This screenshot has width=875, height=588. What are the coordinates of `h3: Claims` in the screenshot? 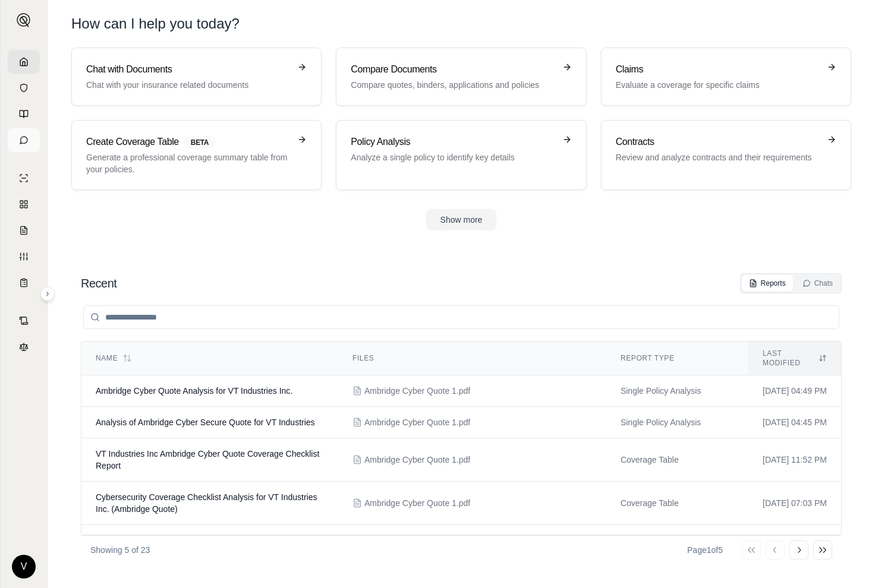 It's located at (717, 70).